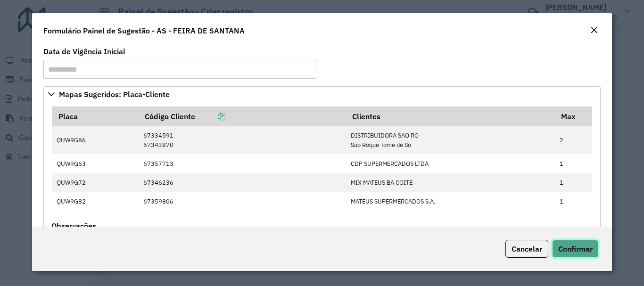 The height and width of the screenshot is (286, 644). I want to click on td: QUW9G72, so click(95, 182).